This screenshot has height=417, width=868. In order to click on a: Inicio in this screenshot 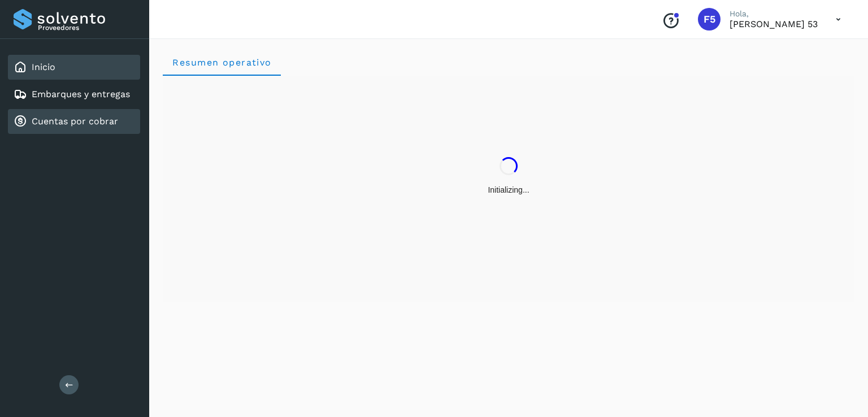, I will do `click(44, 67)`.